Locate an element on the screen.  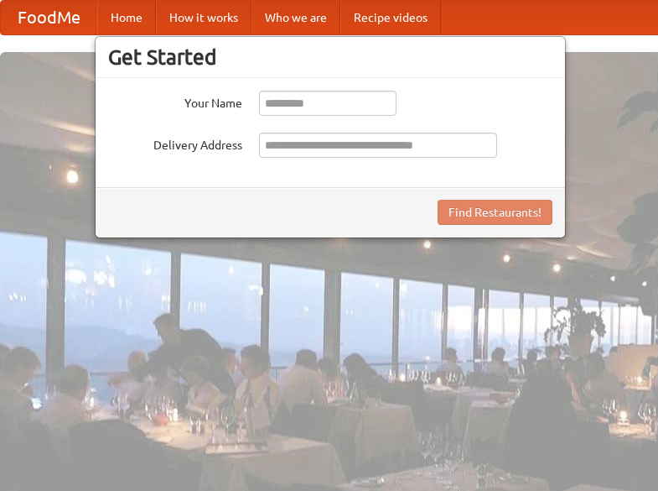
label: Delivery Address is located at coordinates (175, 143).